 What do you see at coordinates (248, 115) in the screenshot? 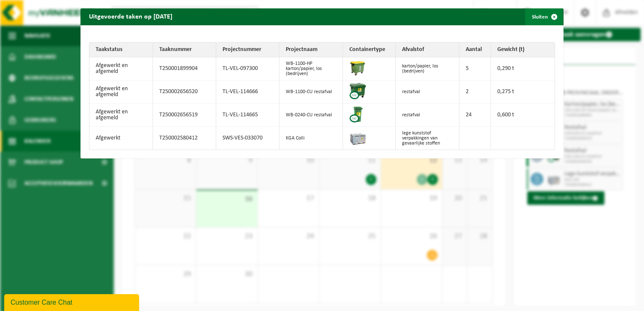
I see `td: TL-VEL-114665` at bounding box center [248, 115].